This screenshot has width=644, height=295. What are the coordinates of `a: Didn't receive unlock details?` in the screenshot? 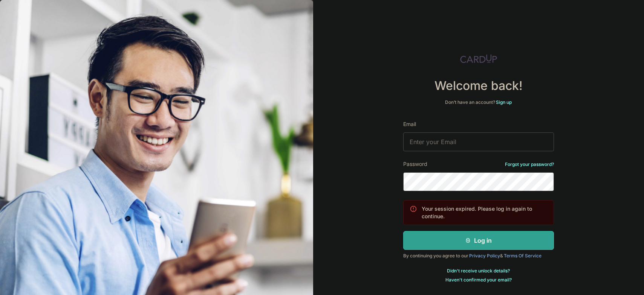 It's located at (478, 270).